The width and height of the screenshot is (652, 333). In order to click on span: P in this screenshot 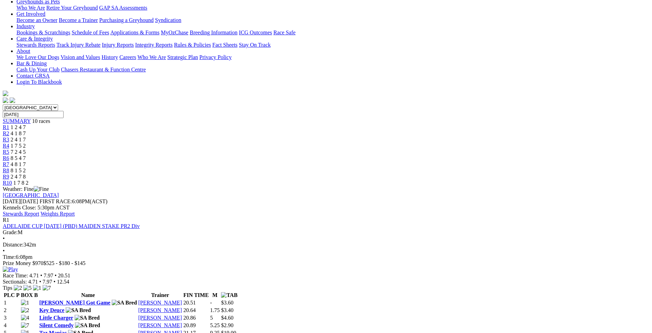, I will do `click(18, 295)`.